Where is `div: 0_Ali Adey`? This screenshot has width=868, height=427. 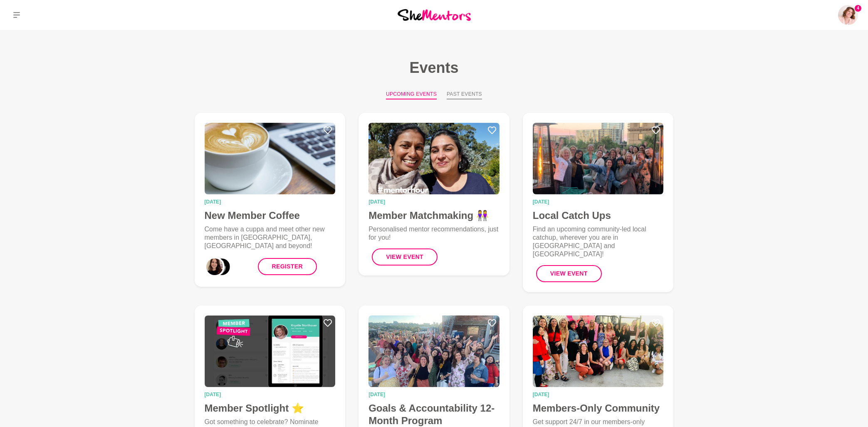
div: 0_Ali Adey is located at coordinates (215, 267).